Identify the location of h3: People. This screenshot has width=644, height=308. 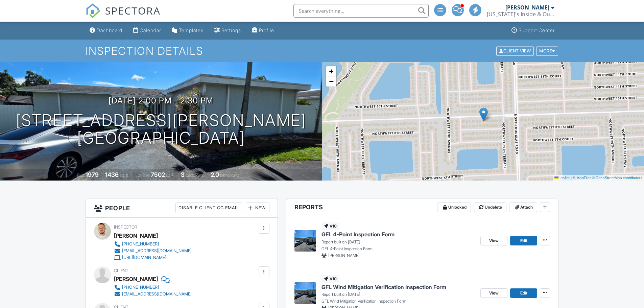
(182, 208).